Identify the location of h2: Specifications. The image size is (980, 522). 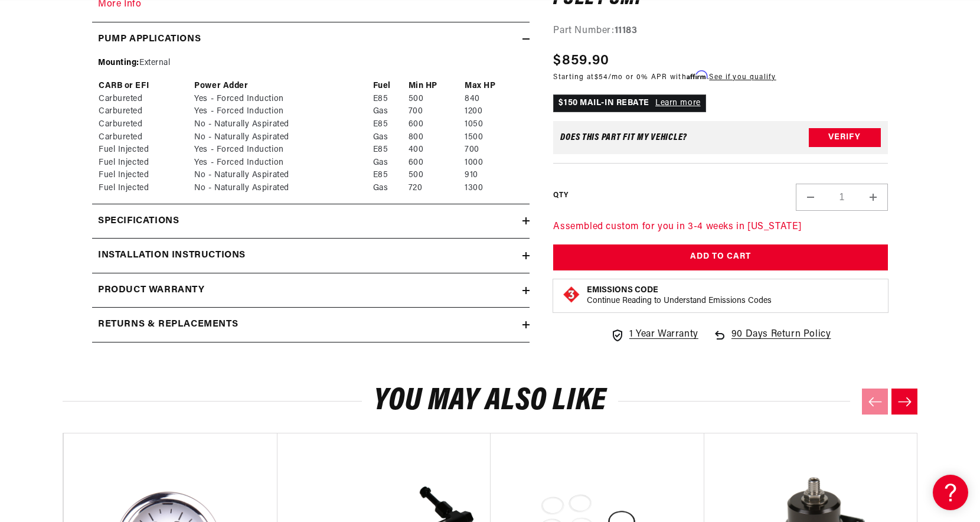
(138, 221).